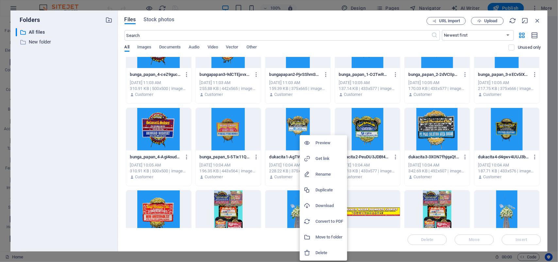 The height and width of the screenshot is (262, 558). Describe the element at coordinates (329, 190) in the screenshot. I see `h6: Duplicate` at that location.